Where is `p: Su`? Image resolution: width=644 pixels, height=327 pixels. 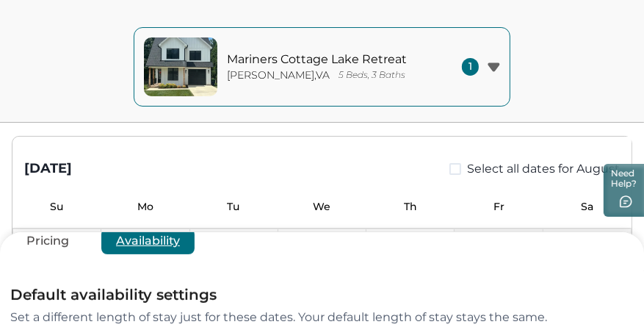 p: Su is located at coordinates (57, 206).